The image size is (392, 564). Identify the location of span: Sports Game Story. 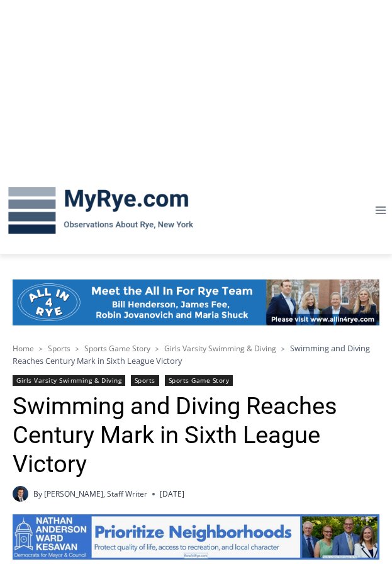
(117, 348).